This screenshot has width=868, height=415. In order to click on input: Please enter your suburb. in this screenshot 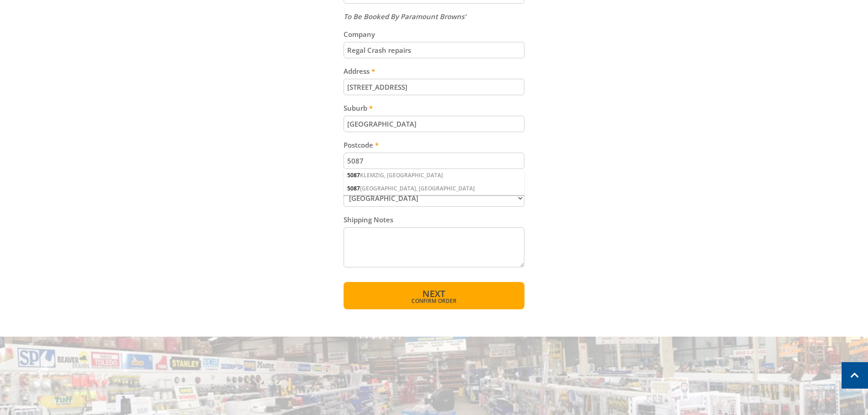, I will do `click(434, 124)`.